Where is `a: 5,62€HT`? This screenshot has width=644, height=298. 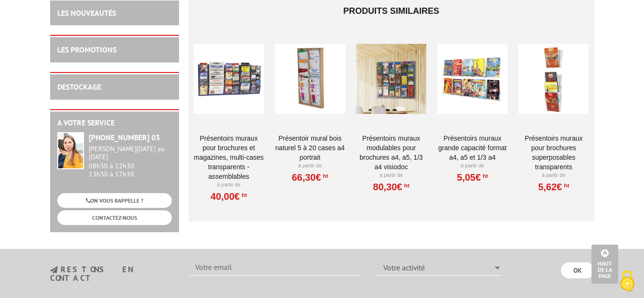 a: 5,62€HT is located at coordinates (553, 187).